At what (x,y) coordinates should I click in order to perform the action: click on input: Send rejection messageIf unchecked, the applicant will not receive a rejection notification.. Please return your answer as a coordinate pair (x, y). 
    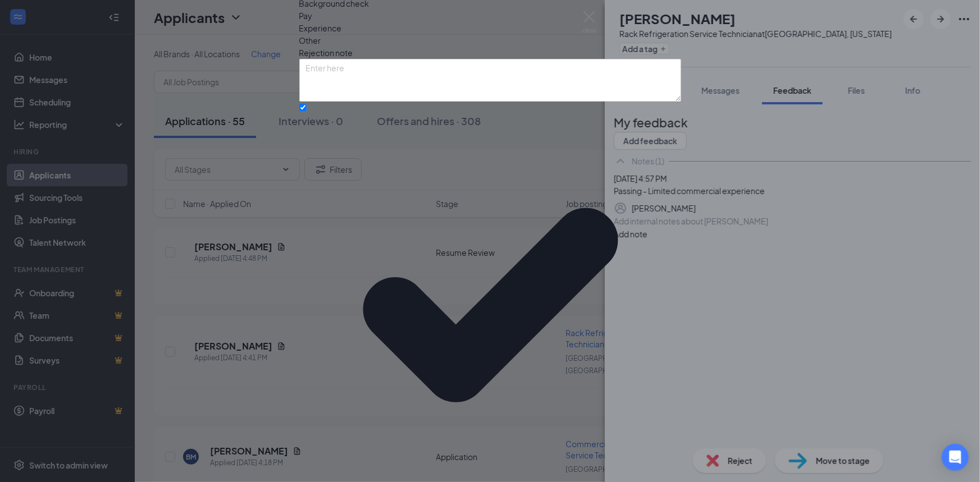
    Looking at the image, I should click on (303, 107).